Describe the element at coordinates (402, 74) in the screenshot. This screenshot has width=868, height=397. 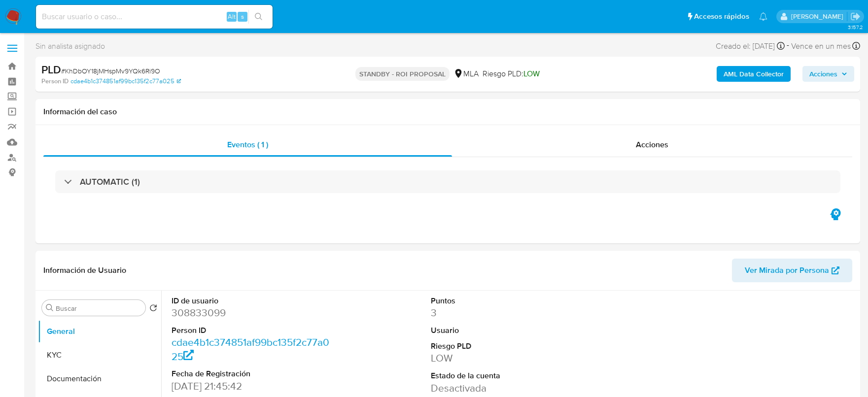
I see `p: STANDBY - ROI PROPOSAL` at that location.